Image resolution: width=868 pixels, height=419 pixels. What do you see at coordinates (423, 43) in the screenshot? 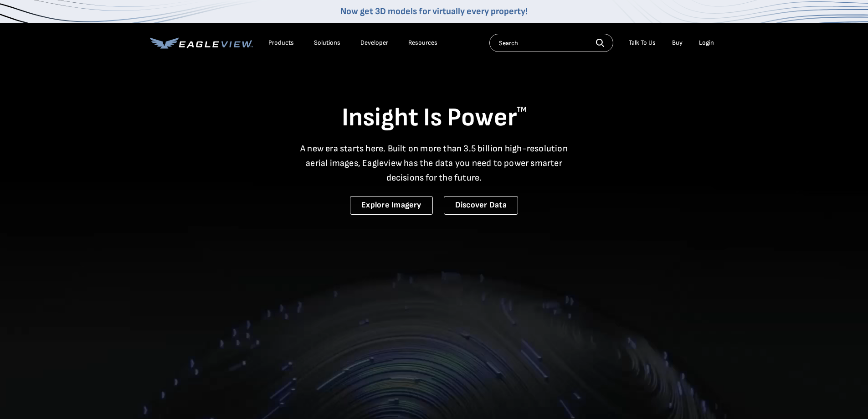
I see `div: Resources` at bounding box center [423, 43].